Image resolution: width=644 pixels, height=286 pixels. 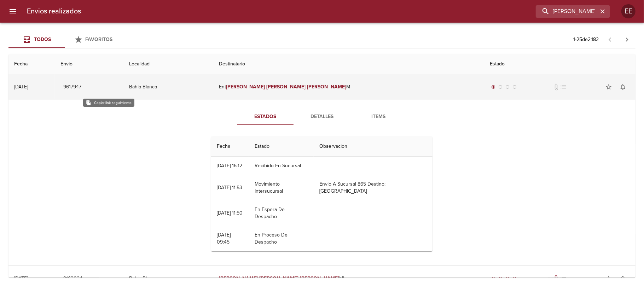 What do you see at coordinates (13, 11) in the screenshot?
I see `button: menu` at bounding box center [13, 11].